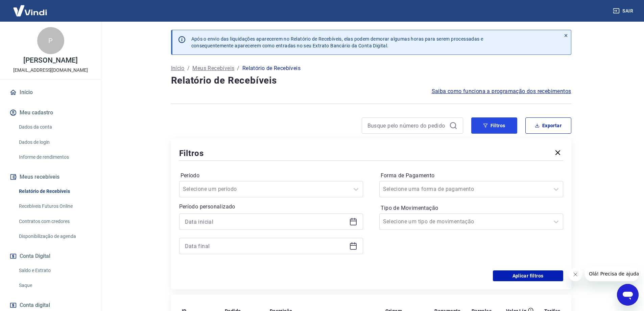 Image resolution: width=644 pixels, height=311 pixels. I want to click on a: Informe de rendimentos, so click(54, 157).